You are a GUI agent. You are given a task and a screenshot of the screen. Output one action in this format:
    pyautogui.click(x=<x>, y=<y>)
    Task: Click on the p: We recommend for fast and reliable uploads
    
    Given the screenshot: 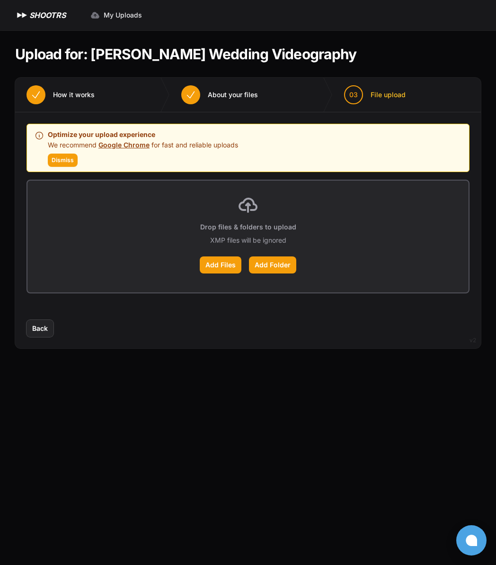 What is the action you would take?
    pyautogui.click(x=143, y=145)
    